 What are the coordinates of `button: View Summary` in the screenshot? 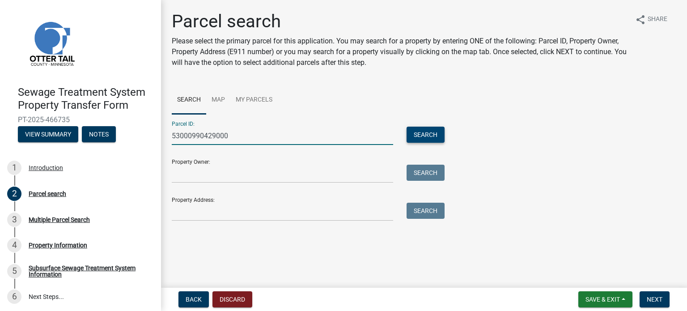 It's located at (48, 134).